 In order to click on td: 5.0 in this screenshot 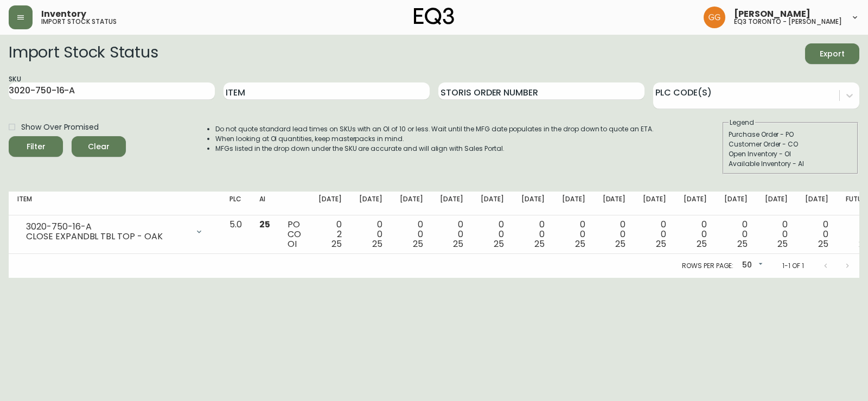, I will do `click(236, 234)`.